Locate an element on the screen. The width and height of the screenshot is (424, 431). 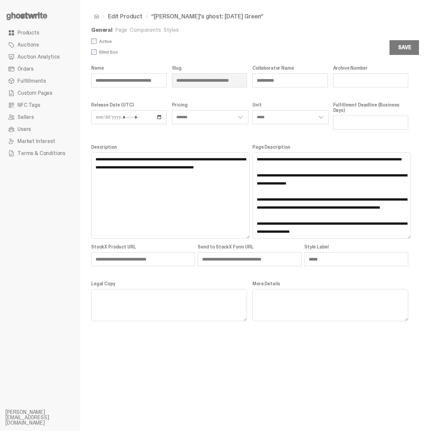
span: Fulfillments is located at coordinates (32, 81).